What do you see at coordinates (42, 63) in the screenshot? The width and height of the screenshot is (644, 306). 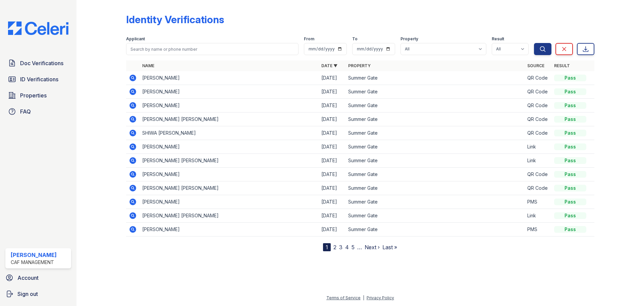 I see `span: Doc Verifications` at bounding box center [42, 63].